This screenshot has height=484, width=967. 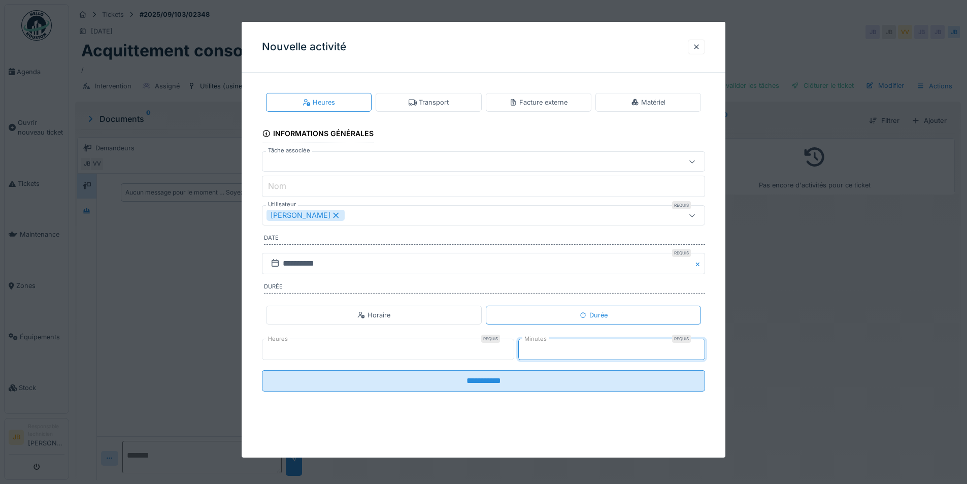 I want to click on div: Durée, so click(x=594, y=315).